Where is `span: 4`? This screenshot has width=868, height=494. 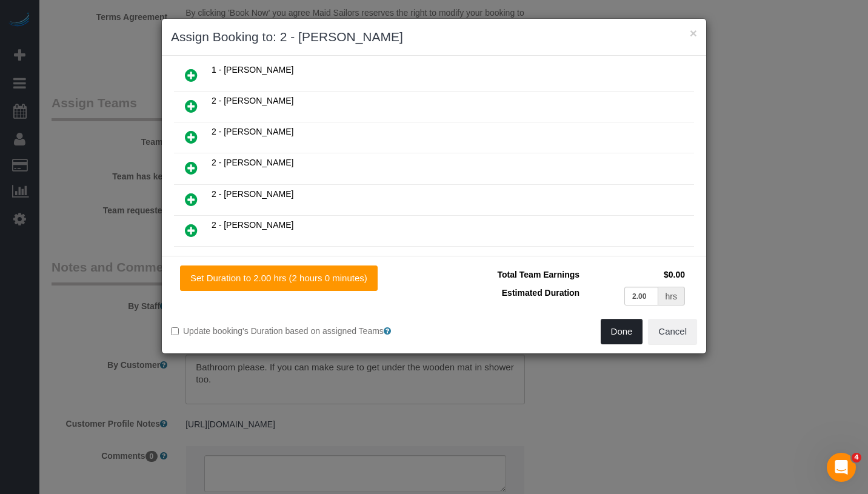
span: 4 is located at coordinates (857, 458).